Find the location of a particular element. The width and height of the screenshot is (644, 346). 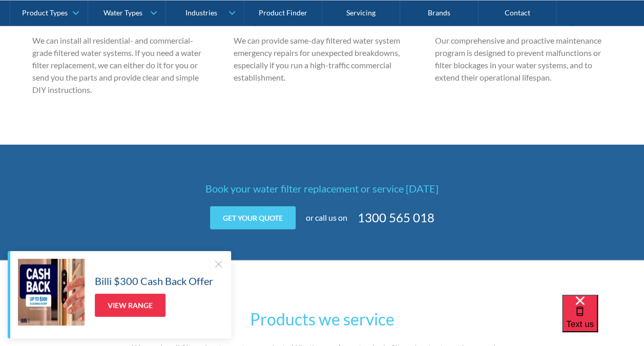

p: Our comprehensive and proactive maintenance program is designed to prevent malfunctions or filter... is located at coordinates (523, 59).